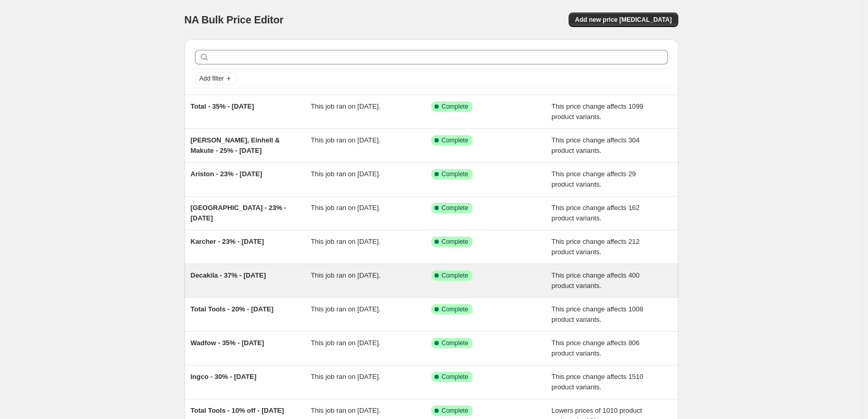  I want to click on span: This price change affects 1008 product variants., so click(598, 314).